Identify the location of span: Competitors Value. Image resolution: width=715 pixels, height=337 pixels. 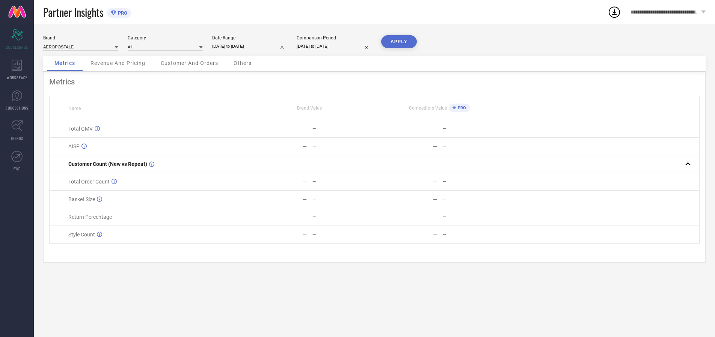
(427, 108).